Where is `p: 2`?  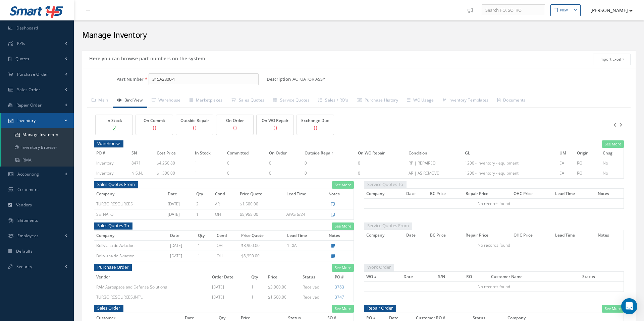 p: 2 is located at coordinates (114, 128).